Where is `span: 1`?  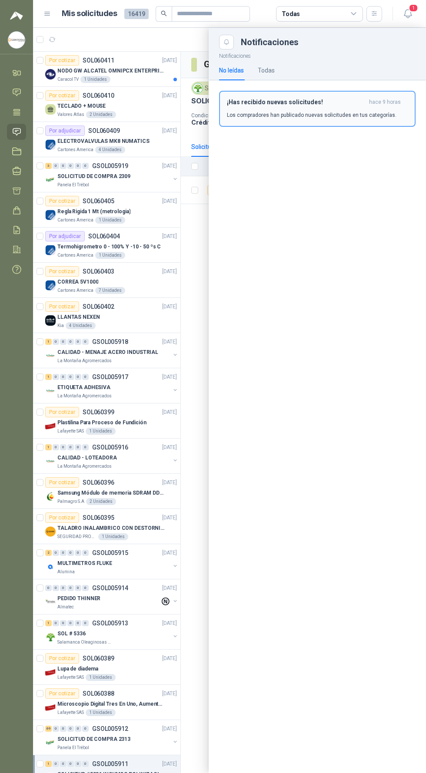 span: 1 is located at coordinates (413, 8).